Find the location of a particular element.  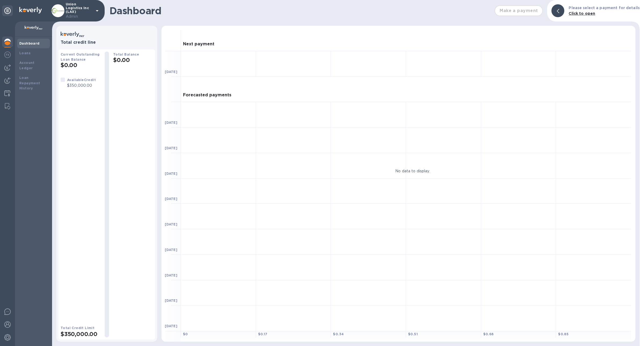

b: $ 0.85 is located at coordinates (563, 334).